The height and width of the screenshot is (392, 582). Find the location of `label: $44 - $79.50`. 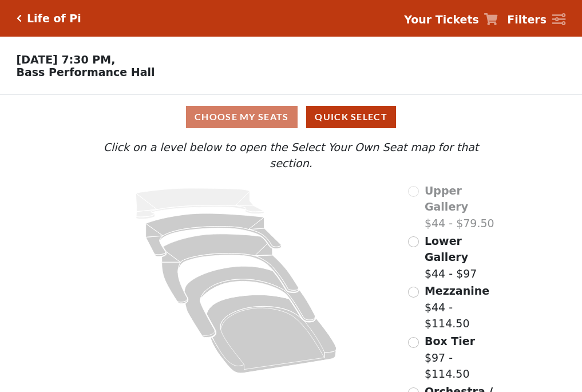

label: $44 - $79.50 is located at coordinates (463, 207).